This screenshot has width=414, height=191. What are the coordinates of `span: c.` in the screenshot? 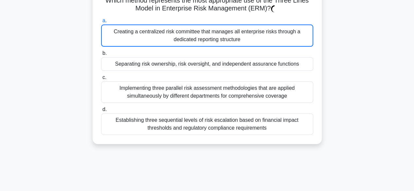 It's located at (104, 77).